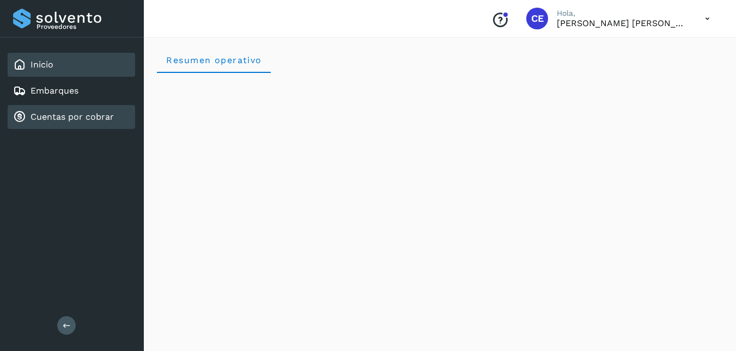 The width and height of the screenshot is (736, 351). Describe the element at coordinates (622, 23) in the screenshot. I see `p: CLAUDIA ELIZABETH SANCHEZ RAMIREZ` at that location.